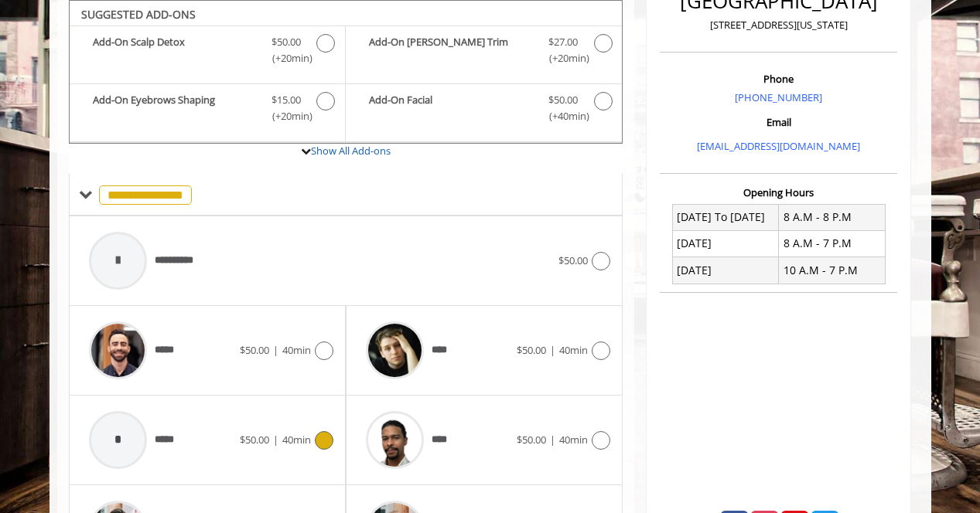 The height and width of the screenshot is (513, 980). What do you see at coordinates (832, 217) in the screenshot?
I see `td: 8 A.M - 8 P.M` at bounding box center [832, 217].